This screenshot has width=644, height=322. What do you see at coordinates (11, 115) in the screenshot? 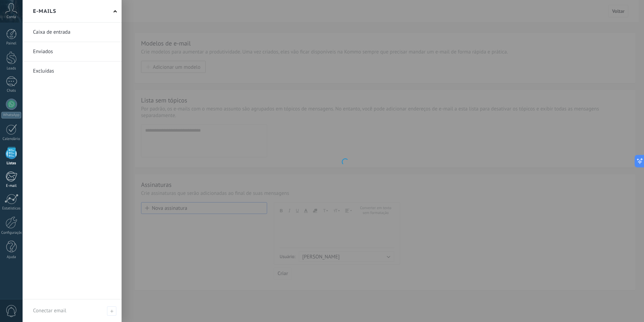
I see `div: WhatsApp` at bounding box center [11, 115].